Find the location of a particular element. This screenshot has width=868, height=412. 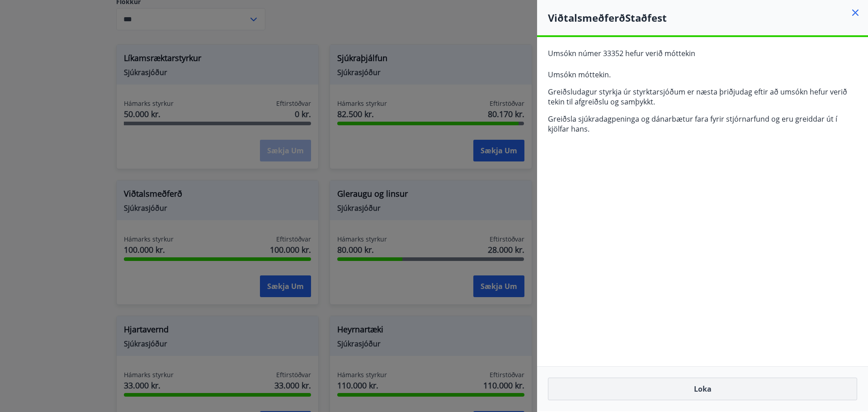

p: Greiðsla sjúkradagpeninga og dánarbætur fara fyrir stjórnarfund og eru greiddar út í kjölfar hans. is located at coordinates (703, 124).